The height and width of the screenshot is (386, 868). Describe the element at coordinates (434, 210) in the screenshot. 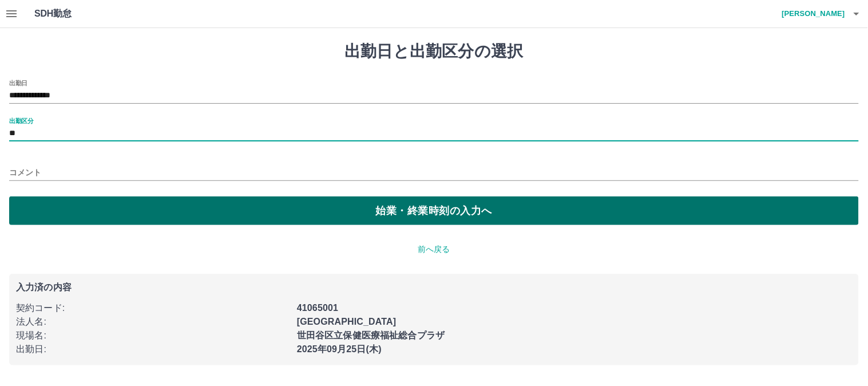

I see `button: 始業・終業時刻の入力へ` at that location.